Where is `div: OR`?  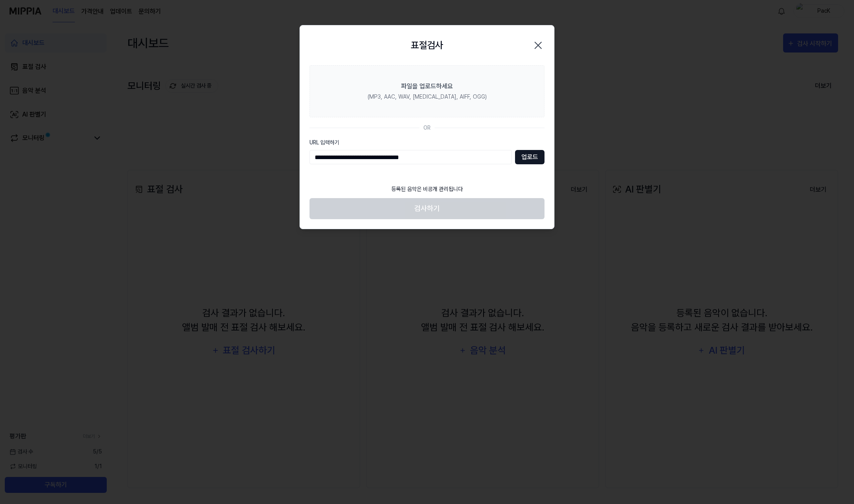
div: OR is located at coordinates (427, 128).